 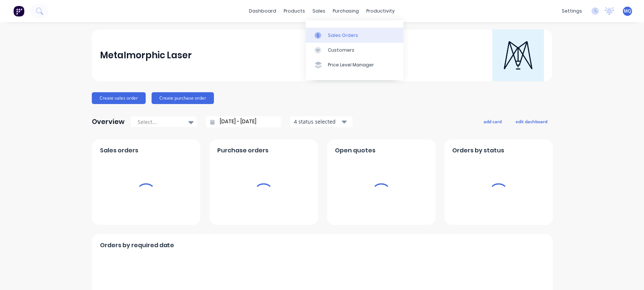 What do you see at coordinates (119, 151) in the screenshot?
I see `span: Sales orders` at bounding box center [119, 151].